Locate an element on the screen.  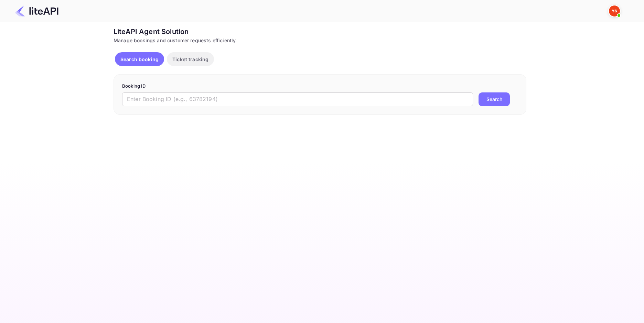
p: Ticket tracking is located at coordinates (190, 59).